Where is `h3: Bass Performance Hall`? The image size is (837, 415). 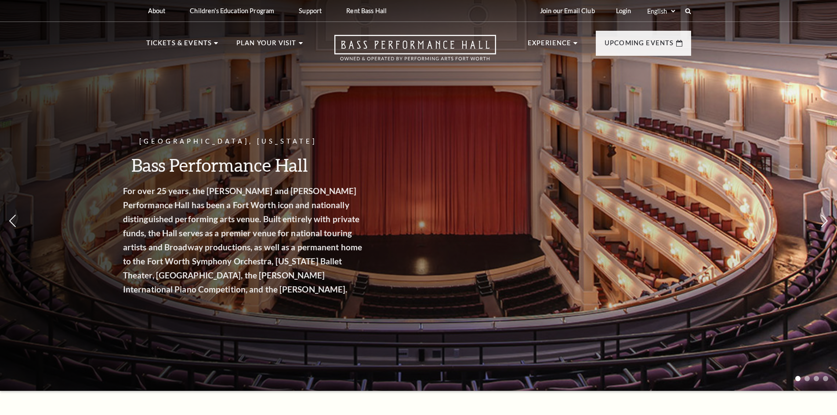 h3: Bass Performance Hall is located at coordinates (264, 165).